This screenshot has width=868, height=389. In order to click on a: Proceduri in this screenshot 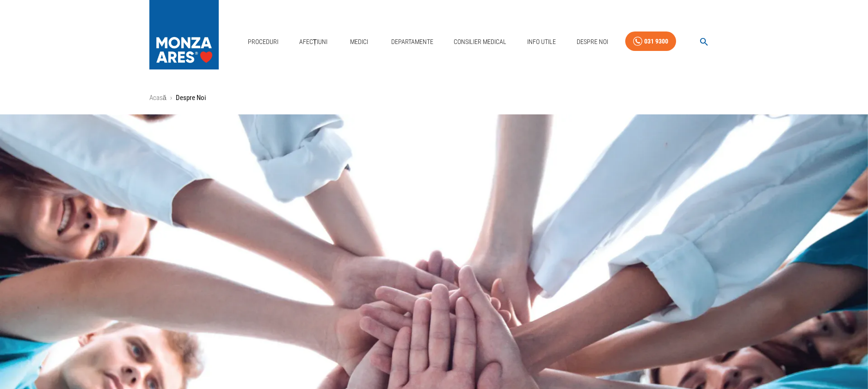, I will do `click(263, 42)`.